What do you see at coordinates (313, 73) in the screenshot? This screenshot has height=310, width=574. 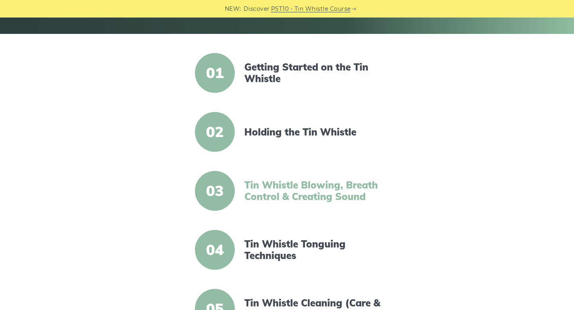 I see `a: Getting Started on the Tin Whistle` at bounding box center [313, 73].